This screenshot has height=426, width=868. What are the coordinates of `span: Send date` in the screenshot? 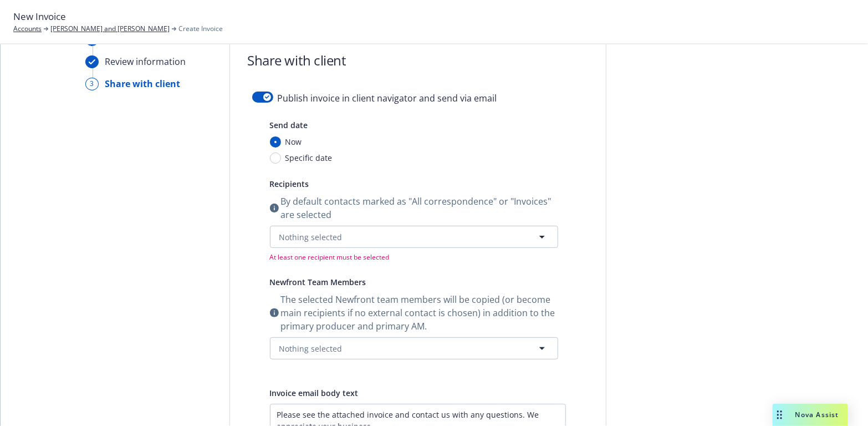 It's located at (289, 125).